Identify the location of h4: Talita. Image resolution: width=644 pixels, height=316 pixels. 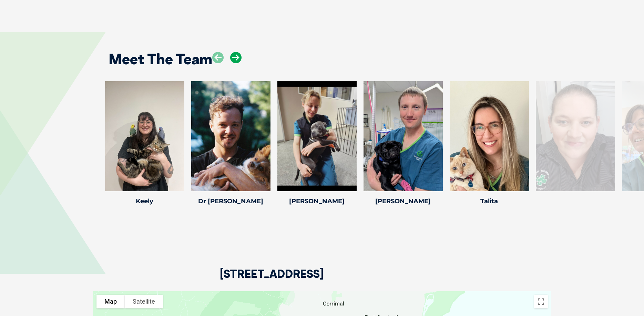
(490, 202).